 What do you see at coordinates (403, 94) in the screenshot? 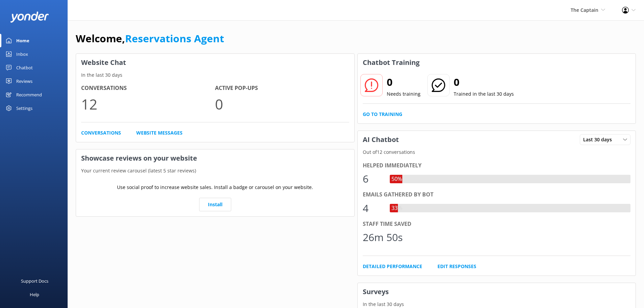
I see `p: Needs training` at bounding box center [403, 94].